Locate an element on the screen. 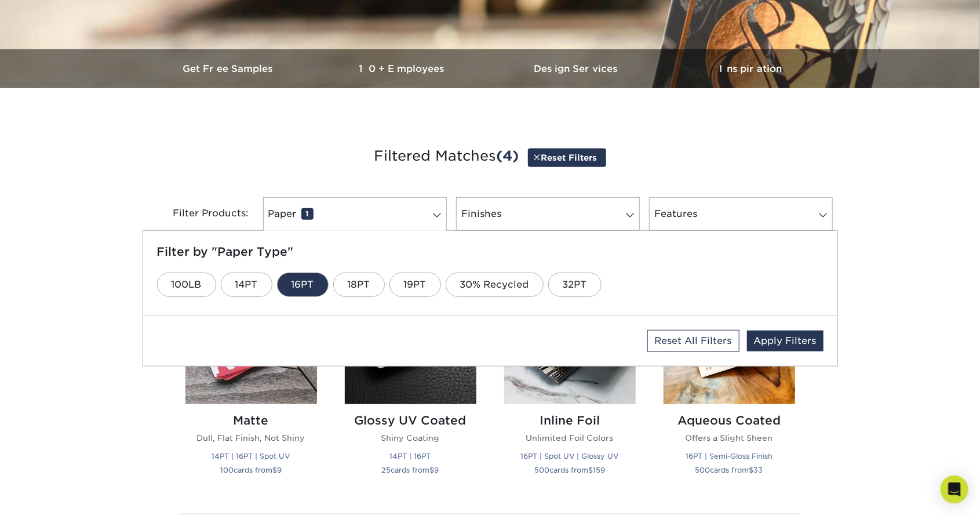 Image resolution: width=980 pixels, height=515 pixels. p: Unlimited Foil Colors is located at coordinates (569, 438).